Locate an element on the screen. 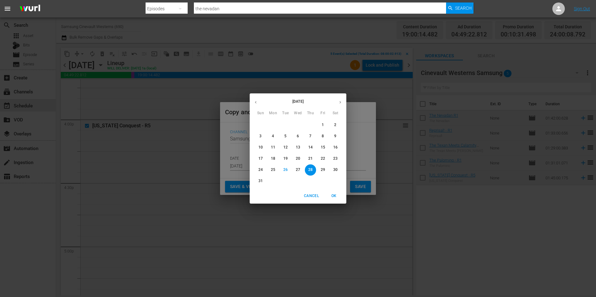 Image resolution: width=596 pixels, height=297 pixels. p: 4 is located at coordinates (273, 136).